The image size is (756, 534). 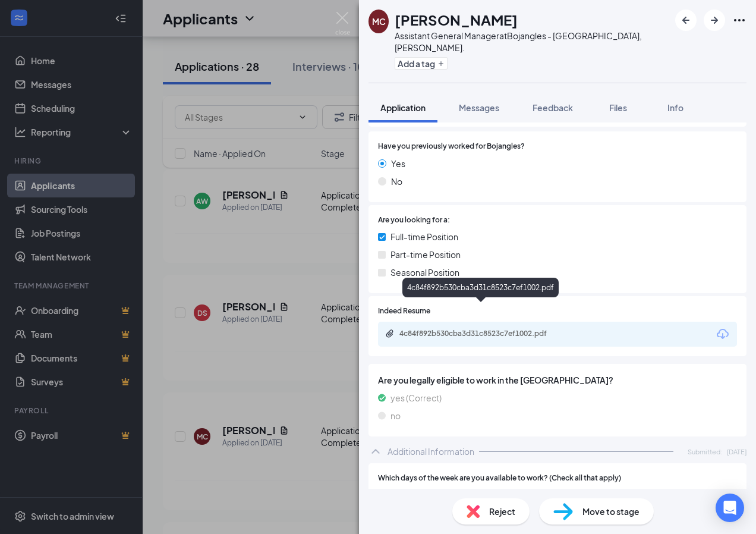 What do you see at coordinates (397, 181) in the screenshot?
I see `span: No` at bounding box center [397, 181].